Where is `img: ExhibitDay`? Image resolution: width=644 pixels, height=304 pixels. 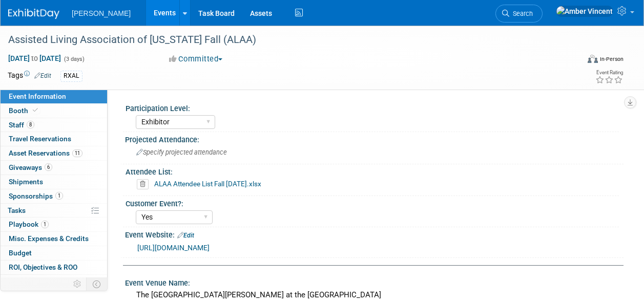
img: ExhibitDay is located at coordinates (34, 14).